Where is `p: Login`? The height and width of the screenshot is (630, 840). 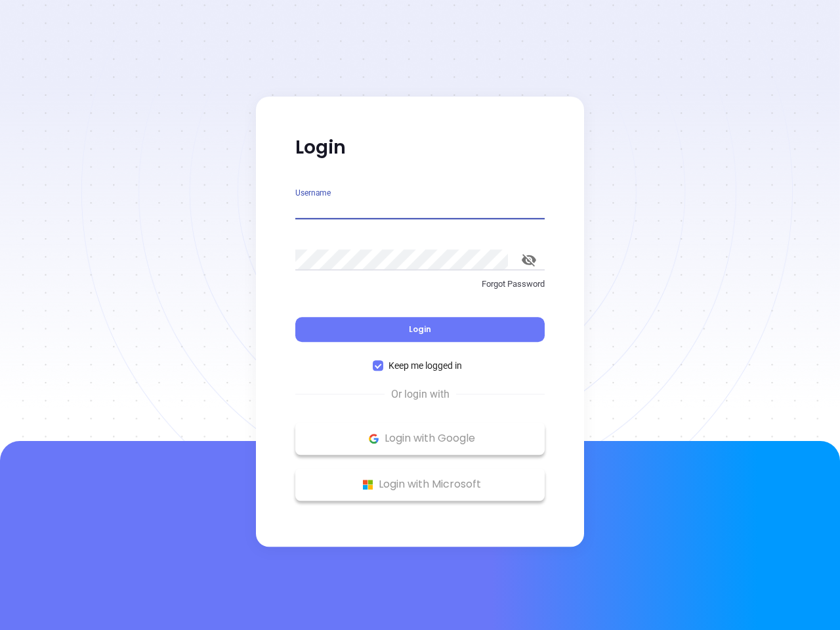 p: Login is located at coordinates (420, 148).